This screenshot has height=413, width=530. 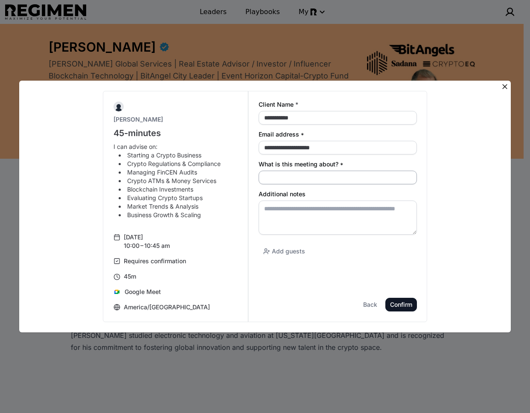 I want to click on li: Market Trends & Analysis, so click(x=170, y=207).